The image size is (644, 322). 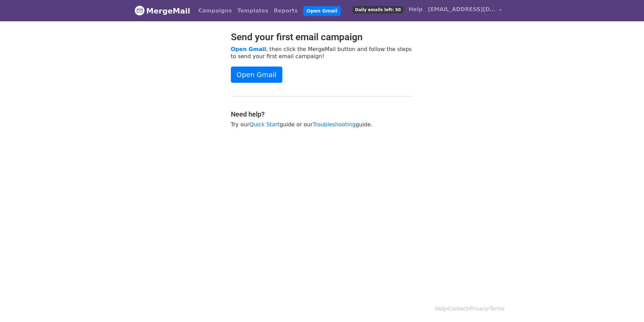 I want to click on h4: Need help?, so click(x=322, y=115).